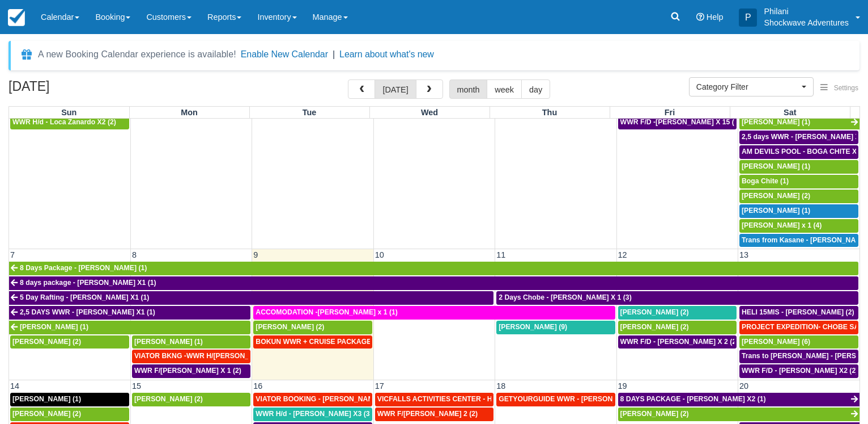 This screenshot has height=424, width=868. Describe the element at coordinates (799, 152) in the screenshot. I see `a: AM DEVILS POOL - BOGA CHITE X 1 (1)` at that location.